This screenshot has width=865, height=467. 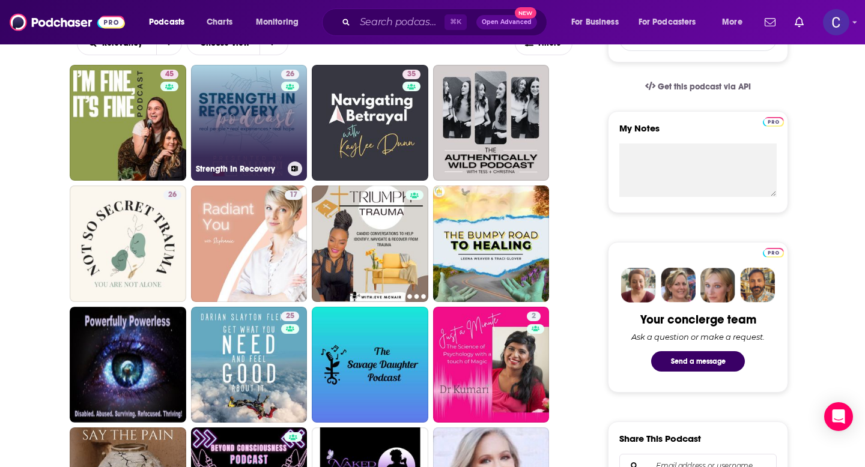 What do you see at coordinates (660, 438) in the screenshot?
I see `h3: Share This Podcast` at bounding box center [660, 438].